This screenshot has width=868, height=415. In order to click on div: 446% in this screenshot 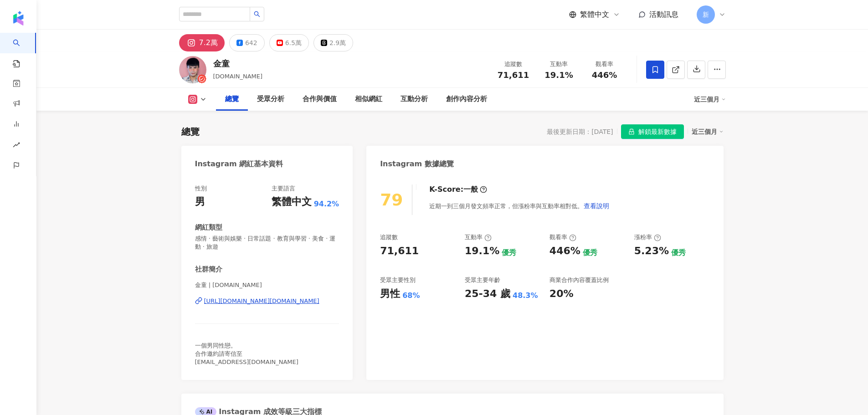, I will do `click(565, 251)`.